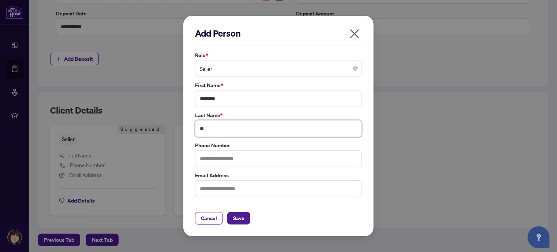 This screenshot has width=557, height=252. What do you see at coordinates (539, 237) in the screenshot?
I see `button: Open asap` at bounding box center [539, 237].